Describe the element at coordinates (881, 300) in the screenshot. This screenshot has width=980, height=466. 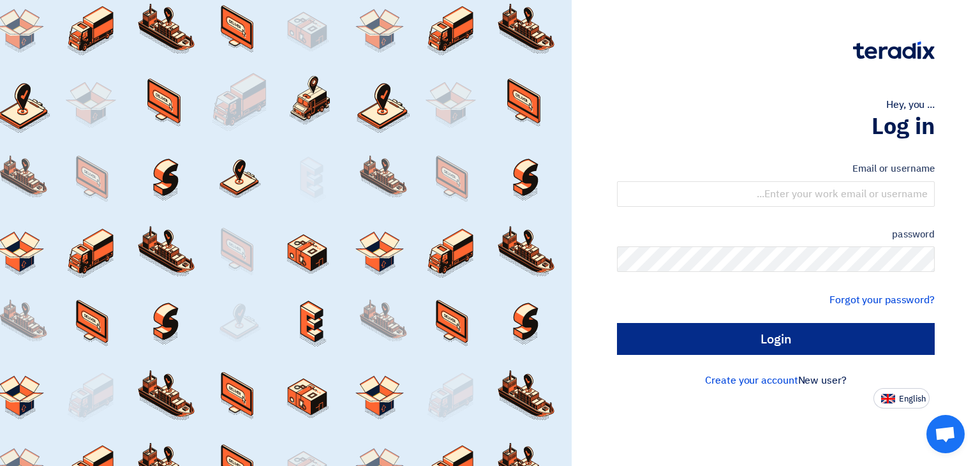
I see `font: Forgot your password?` at that location.